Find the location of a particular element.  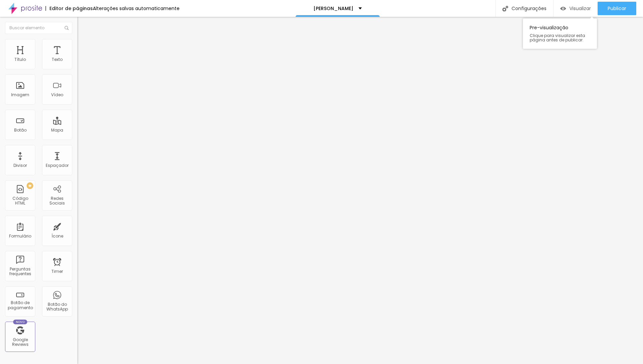

div: Novo is located at coordinates (20, 322).